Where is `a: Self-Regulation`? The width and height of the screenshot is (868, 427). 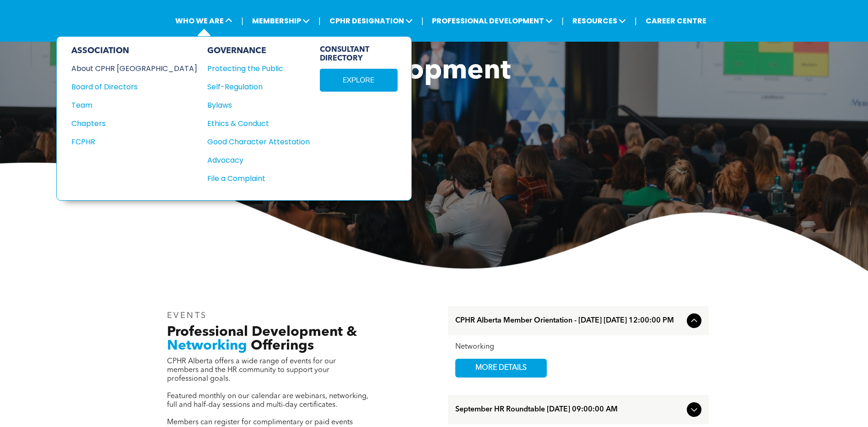
a: Self-Regulation is located at coordinates (258, 87).